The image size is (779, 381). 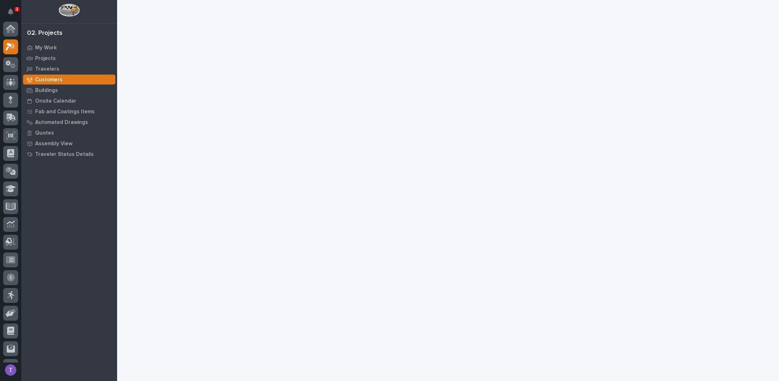 What do you see at coordinates (69, 10) in the screenshot?
I see `img: Workspace Logo` at bounding box center [69, 10].